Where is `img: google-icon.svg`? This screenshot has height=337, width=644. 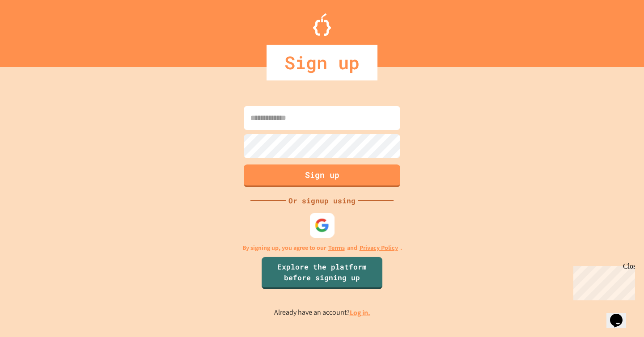 img: google-icon.svg is located at coordinates (322, 225).